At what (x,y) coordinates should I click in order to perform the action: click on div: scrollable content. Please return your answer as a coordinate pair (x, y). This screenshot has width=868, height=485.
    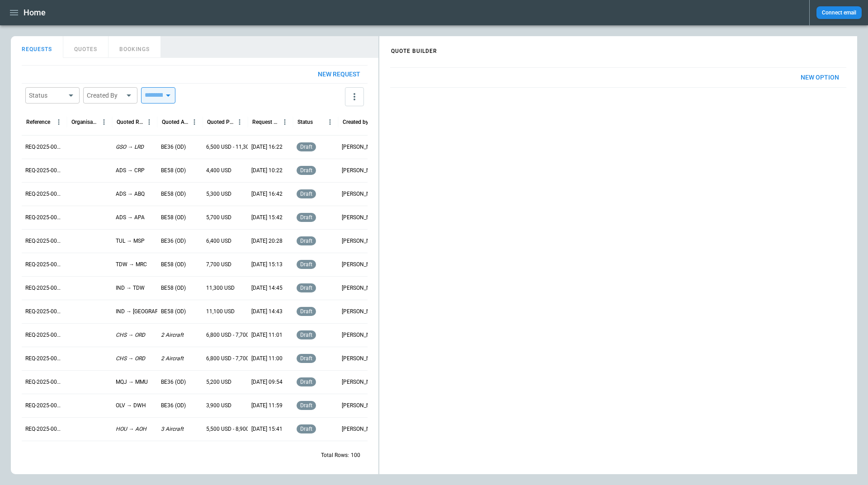
    Looking at the image, I should click on (618, 77).